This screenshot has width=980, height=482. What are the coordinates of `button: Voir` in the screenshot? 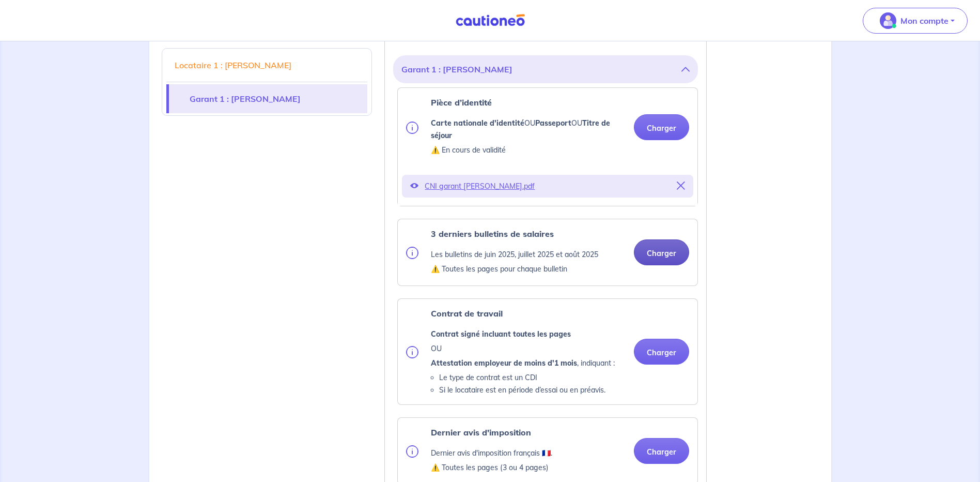 It's located at (414, 186).